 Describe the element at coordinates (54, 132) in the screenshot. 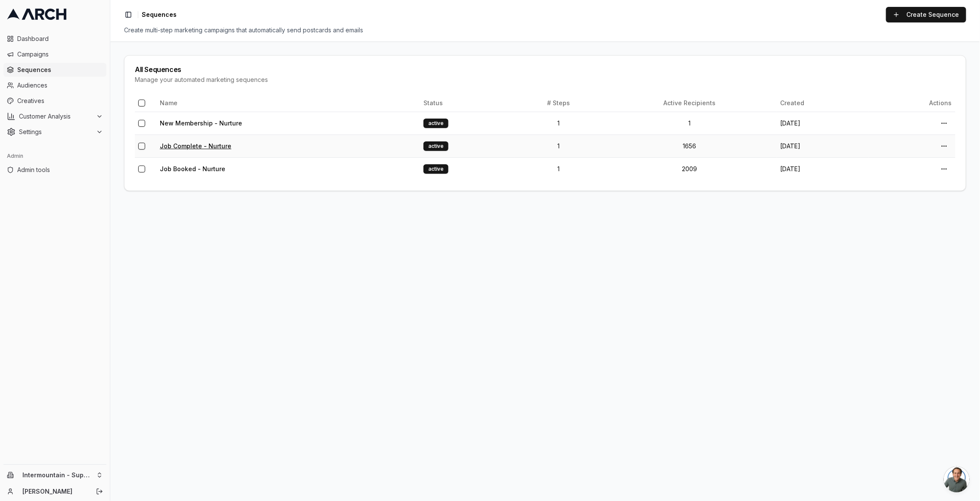

I see `button: Settings` at that location.